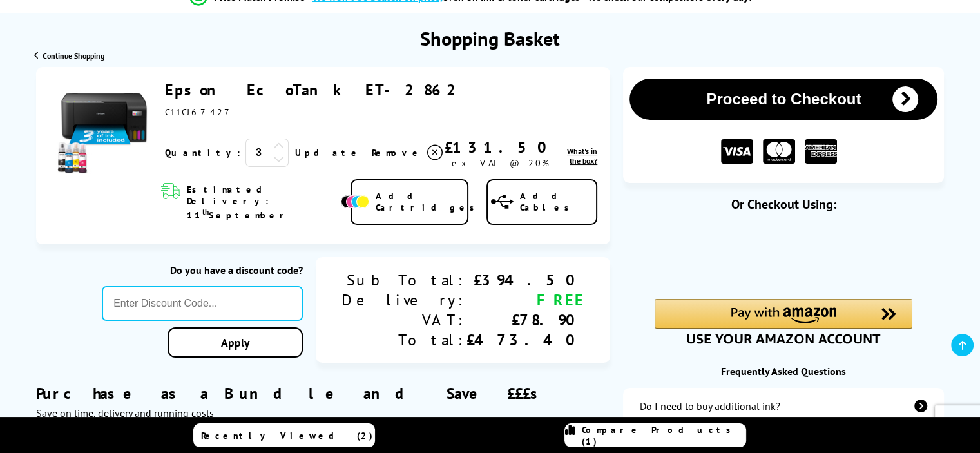 This screenshot has width=980, height=453. What do you see at coordinates (655, 435) in the screenshot?
I see `a: Compare Products (1)` at bounding box center [655, 435].